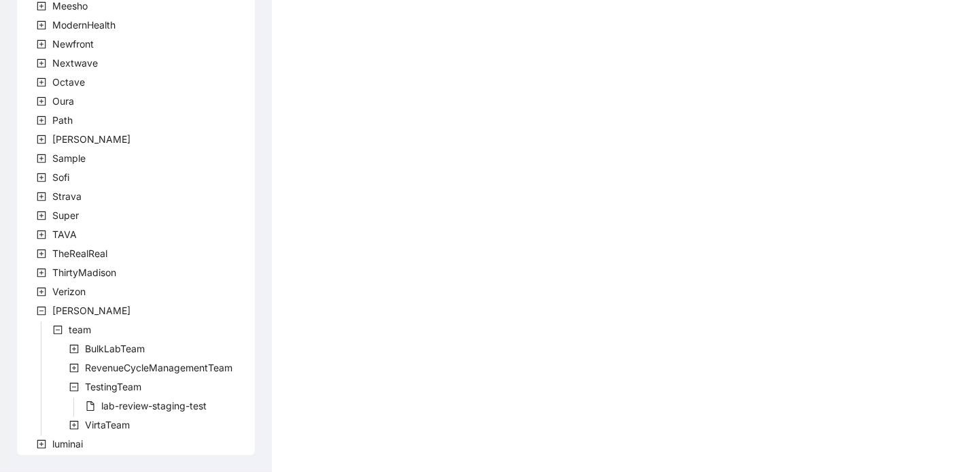 The image size is (980, 472). I want to click on span: Virta, so click(91, 310).